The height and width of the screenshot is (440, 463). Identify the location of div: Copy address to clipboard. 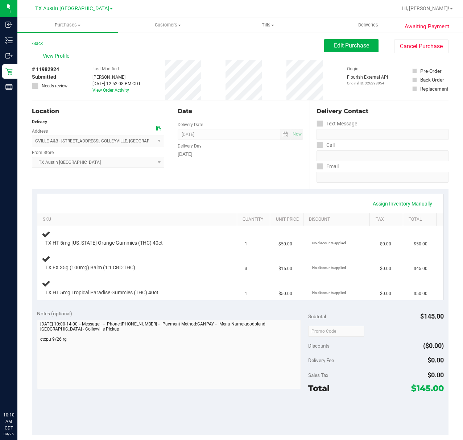
(158, 129).